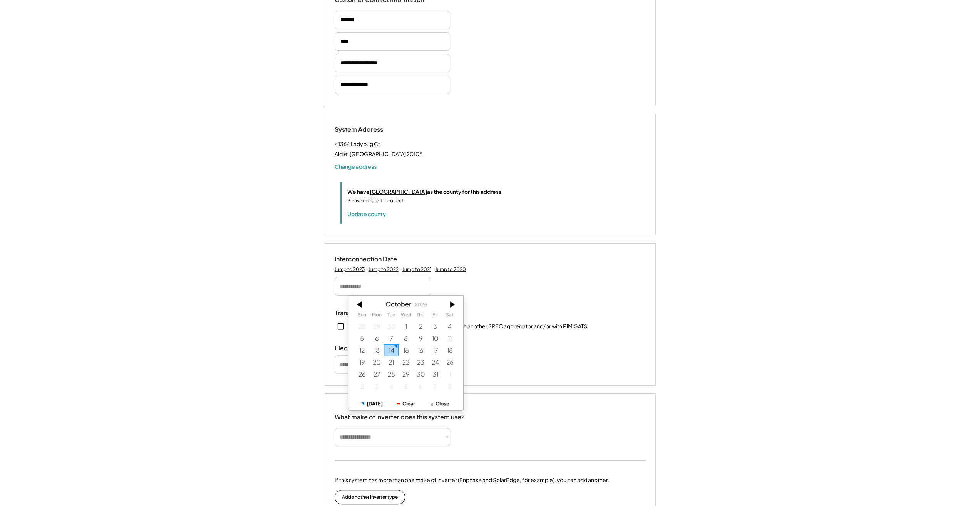 The image size is (980, 506). What do you see at coordinates (421, 316) in the screenshot?
I see `th: Thursday` at bounding box center [421, 316].